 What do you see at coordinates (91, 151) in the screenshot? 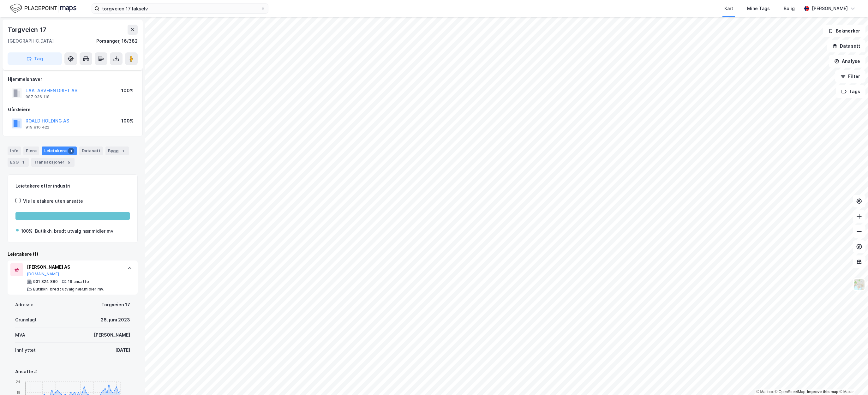
I see `div: Datasett` at bounding box center [91, 151].